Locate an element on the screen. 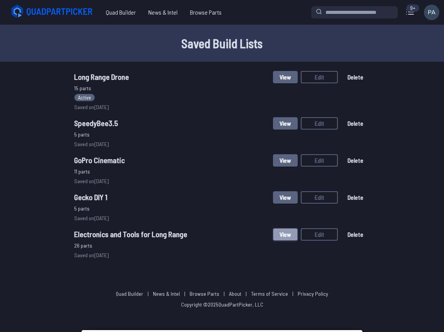 This screenshot has width=444, height=332. h1: Saved Build Lists is located at coordinates (222, 43).